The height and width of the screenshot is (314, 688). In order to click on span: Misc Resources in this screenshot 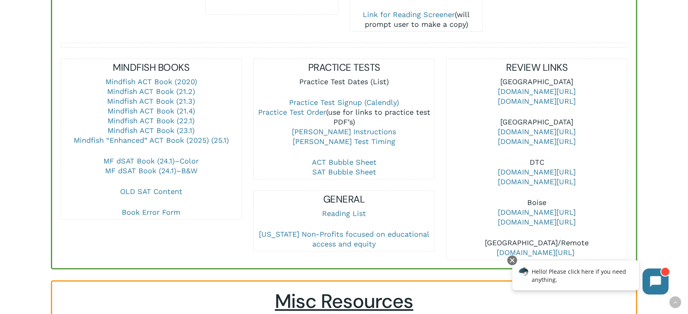, I will do `click(344, 301)`.